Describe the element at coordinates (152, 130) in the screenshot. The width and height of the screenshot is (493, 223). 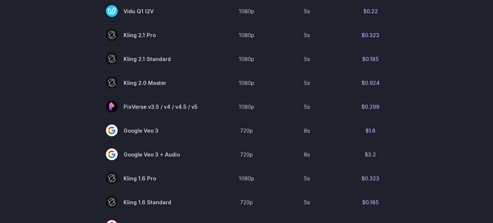
I see `span: Google Veo 3` at that location.